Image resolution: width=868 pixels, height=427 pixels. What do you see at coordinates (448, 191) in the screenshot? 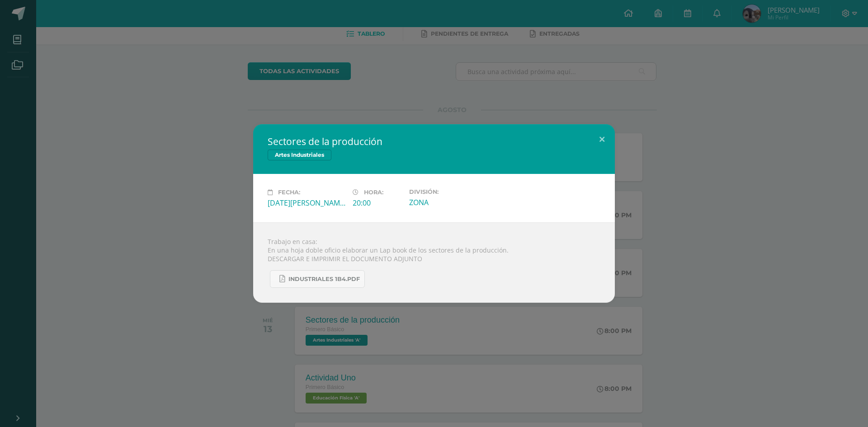
I see `label: División:` at bounding box center [448, 191].